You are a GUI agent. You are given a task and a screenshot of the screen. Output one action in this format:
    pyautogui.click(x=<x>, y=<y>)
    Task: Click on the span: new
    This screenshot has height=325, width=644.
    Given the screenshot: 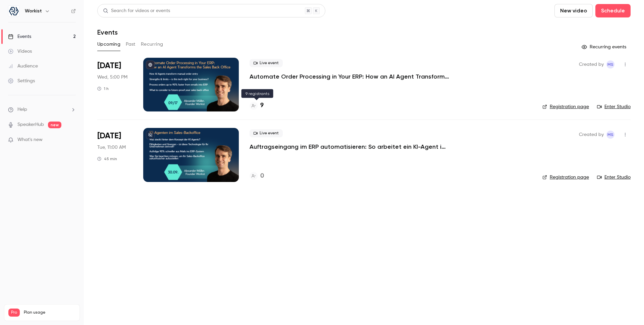 What is the action you would take?
    pyautogui.click(x=55, y=125)
    